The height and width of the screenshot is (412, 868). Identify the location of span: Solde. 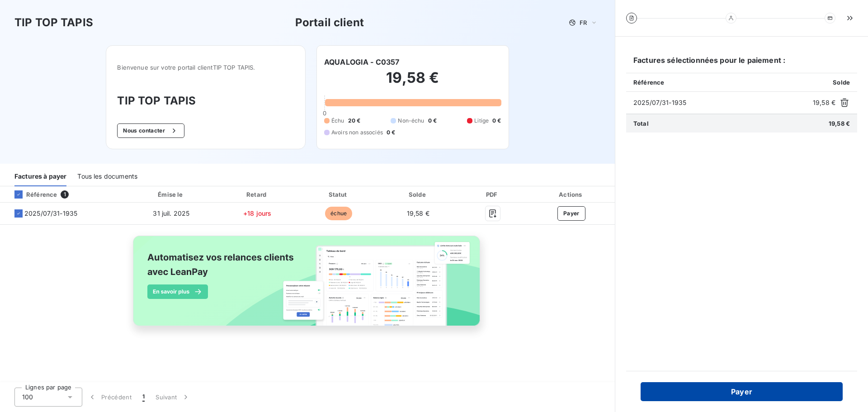
(841, 83).